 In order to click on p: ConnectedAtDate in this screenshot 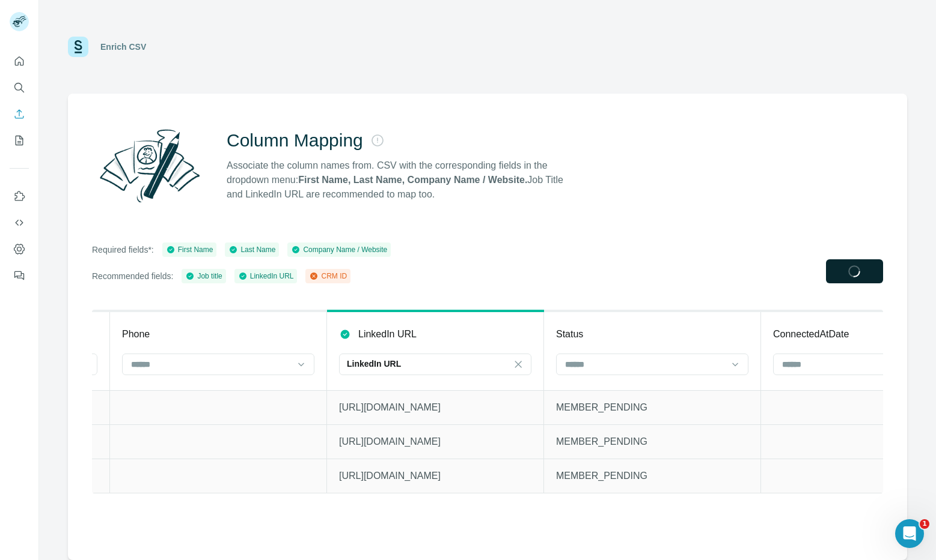, I will do `click(810, 335)`.